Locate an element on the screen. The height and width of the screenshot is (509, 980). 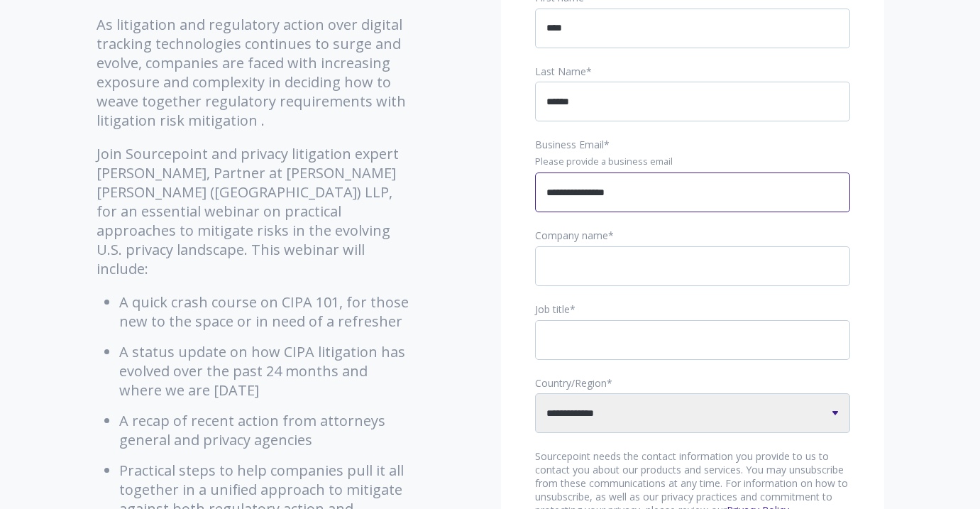
span: Job title is located at coordinates (552, 309).